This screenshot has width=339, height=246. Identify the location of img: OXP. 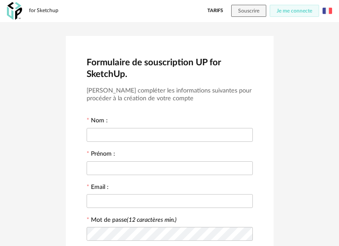
(14, 11).